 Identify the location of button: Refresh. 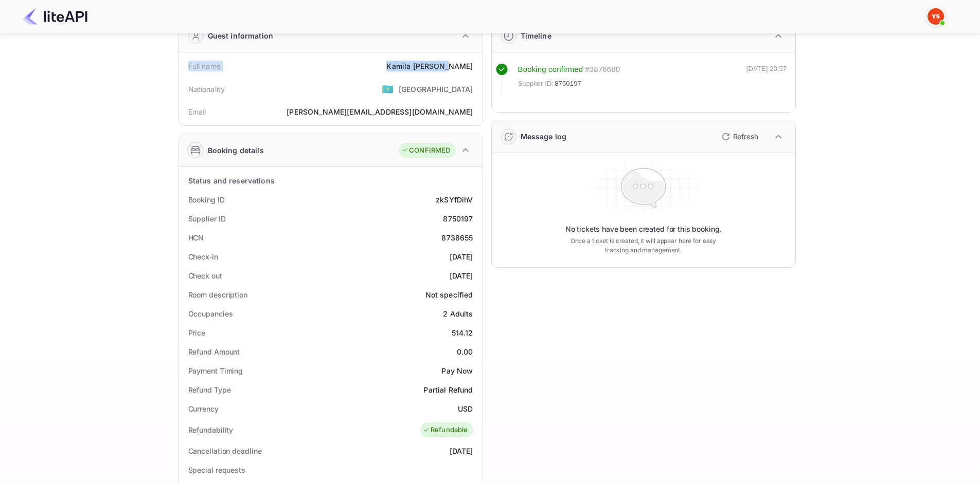
(739, 137).